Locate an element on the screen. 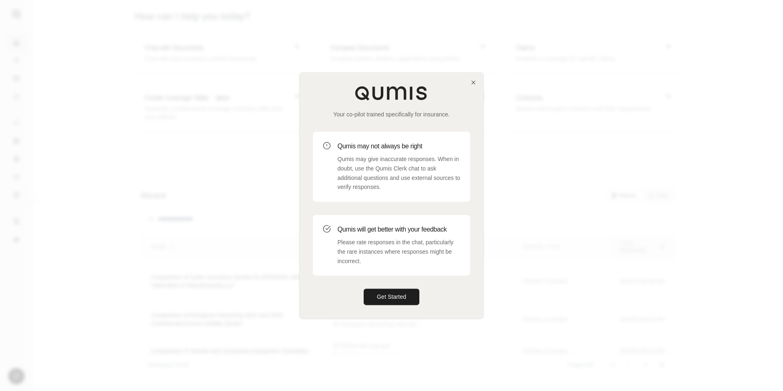  p: Your co-pilot trained specifically for insurance. is located at coordinates (392, 114).